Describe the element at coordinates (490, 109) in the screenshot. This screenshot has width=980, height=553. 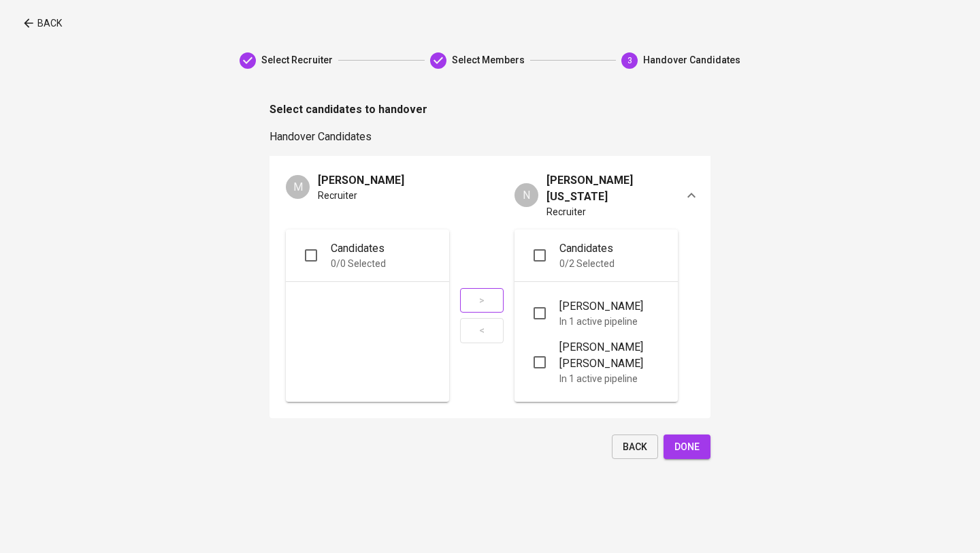
I see `p: Select candidates to handover` at that location.